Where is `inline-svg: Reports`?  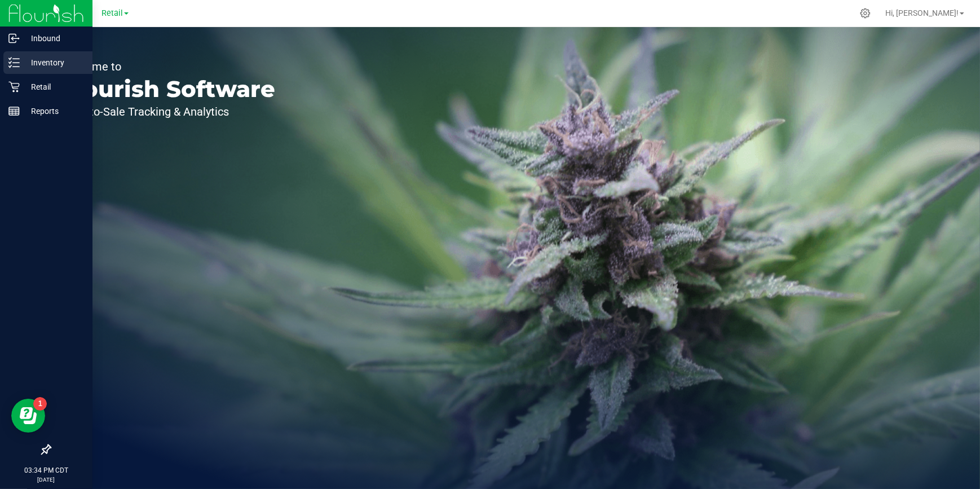 inline-svg: Reports is located at coordinates (14, 111).